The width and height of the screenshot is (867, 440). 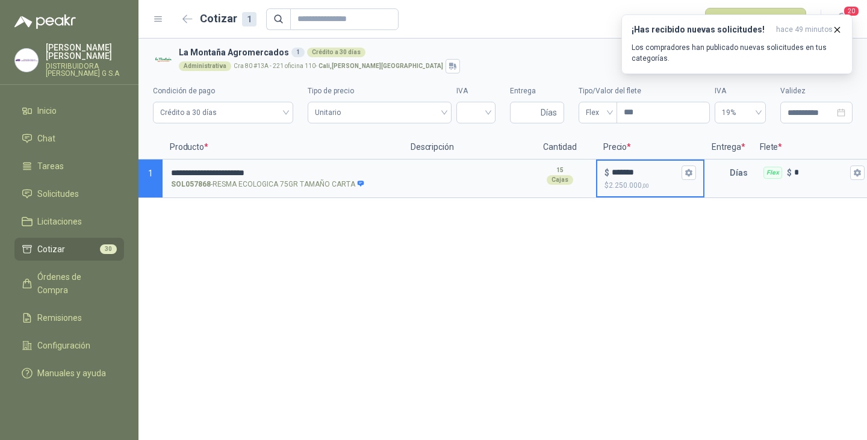 I want to click on h3: ¡Has recibido nuevas solicitudes!, so click(x=701, y=29).